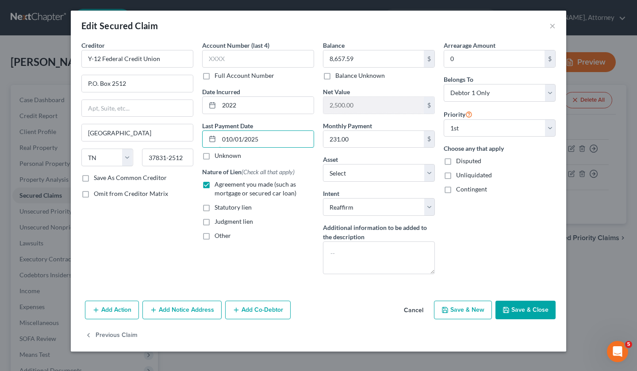 The height and width of the screenshot is (371, 637). Describe the element at coordinates (120, 26) in the screenshot. I see `div: Edit Secured Claim` at that location.